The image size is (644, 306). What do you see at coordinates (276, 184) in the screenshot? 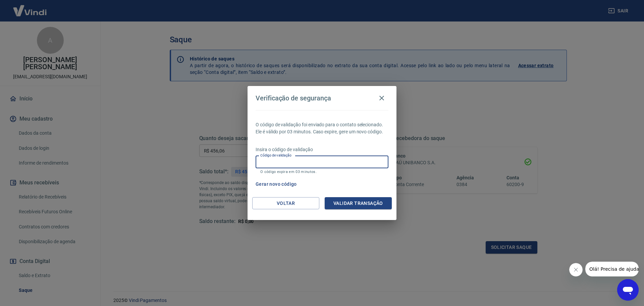
I see `button: Gerar novo código` at bounding box center [276, 184].